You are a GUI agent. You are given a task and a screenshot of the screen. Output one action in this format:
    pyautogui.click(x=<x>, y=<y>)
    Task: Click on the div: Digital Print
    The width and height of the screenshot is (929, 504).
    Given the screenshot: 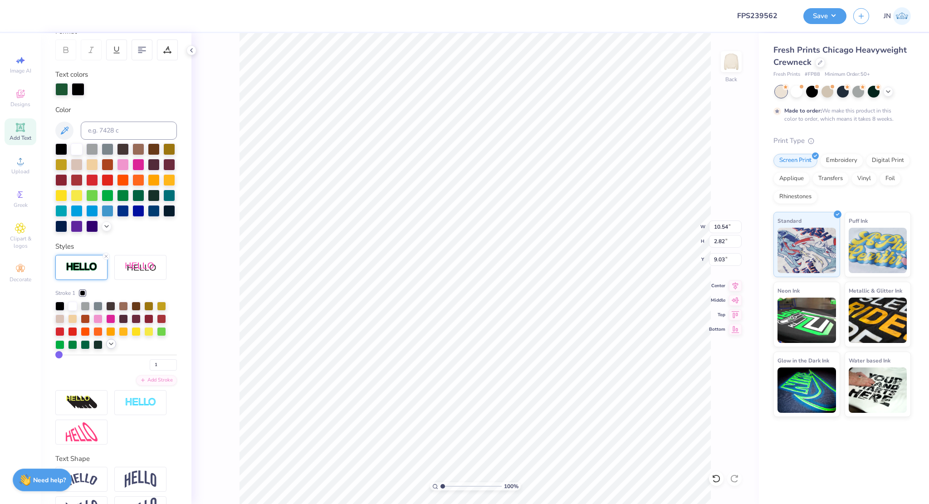 What is the action you would take?
    pyautogui.click(x=888, y=161)
    